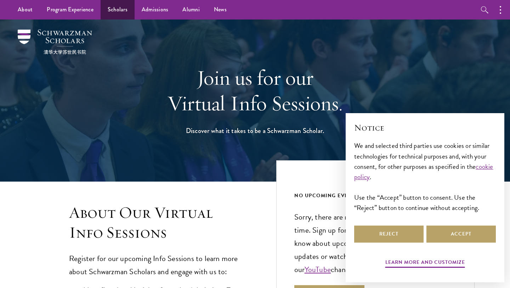 This screenshot has height=288, width=510. Describe the element at coordinates (255, 90) in the screenshot. I see `h1: Join us for our Virtual Info Sessions.` at that location.